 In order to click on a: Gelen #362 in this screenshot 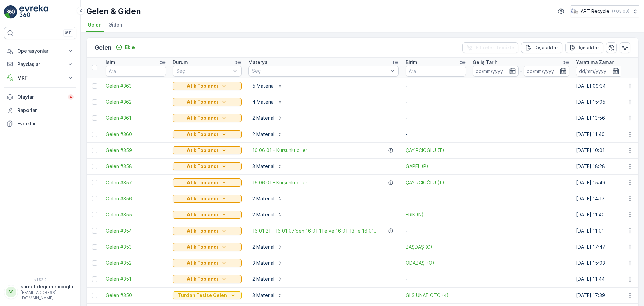, I will do `click(136, 102)`.